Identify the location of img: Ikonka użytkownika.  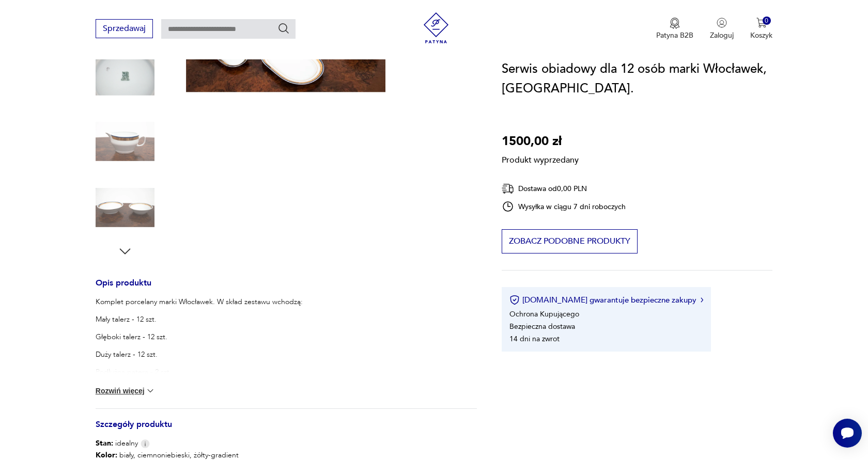
(722, 23).